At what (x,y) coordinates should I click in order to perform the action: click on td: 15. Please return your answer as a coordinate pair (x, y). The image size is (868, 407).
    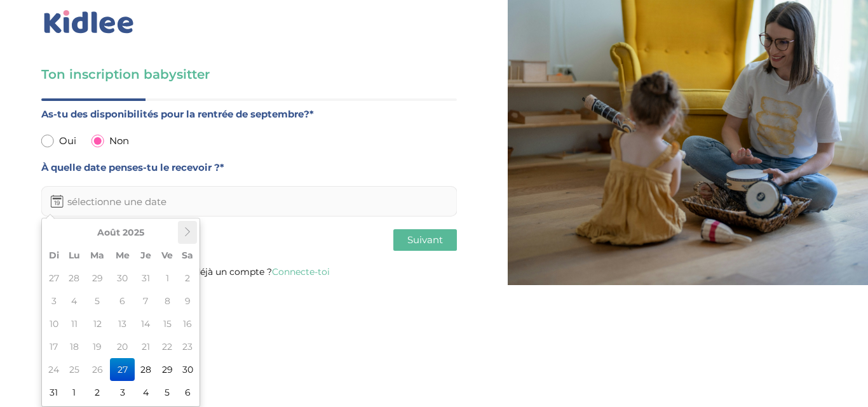
    Looking at the image, I should click on (167, 324).